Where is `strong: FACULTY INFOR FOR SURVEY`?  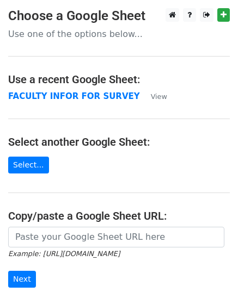 strong: FACULTY INFOR FOR SURVEY is located at coordinates (74, 96).